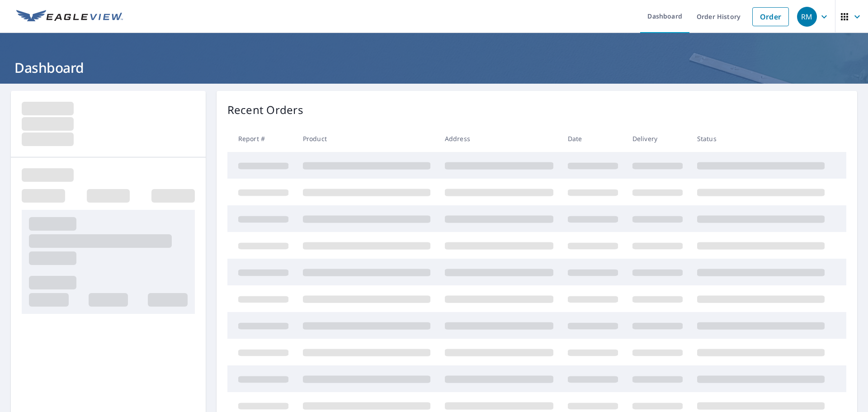 This screenshot has width=868, height=412. What do you see at coordinates (434, 67) in the screenshot?
I see `h1: Dashboard` at bounding box center [434, 67].